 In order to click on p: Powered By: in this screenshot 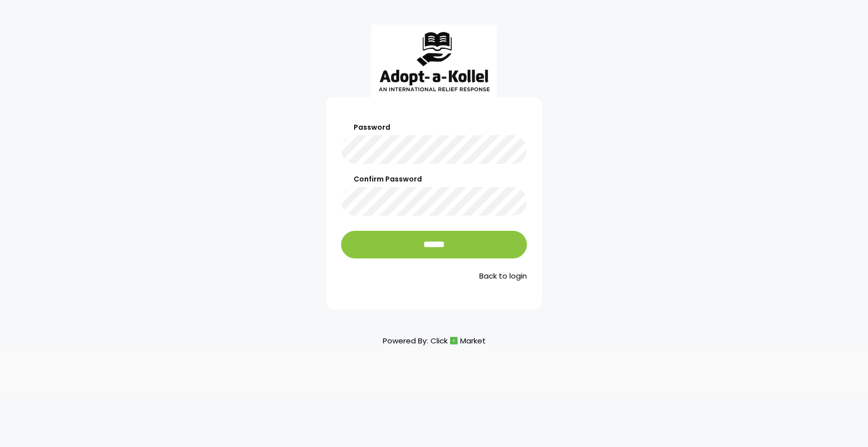, I will do `click(434, 341)`.